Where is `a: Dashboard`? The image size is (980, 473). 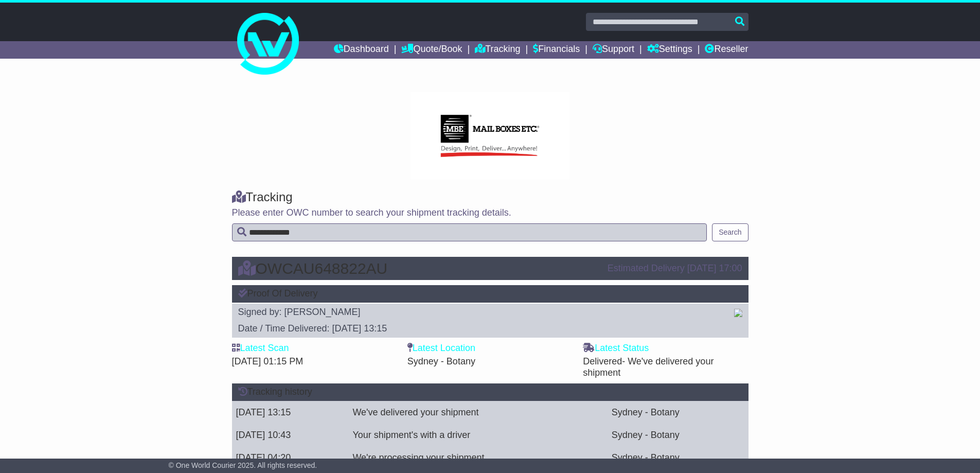 a: Dashboard is located at coordinates (362, 50).